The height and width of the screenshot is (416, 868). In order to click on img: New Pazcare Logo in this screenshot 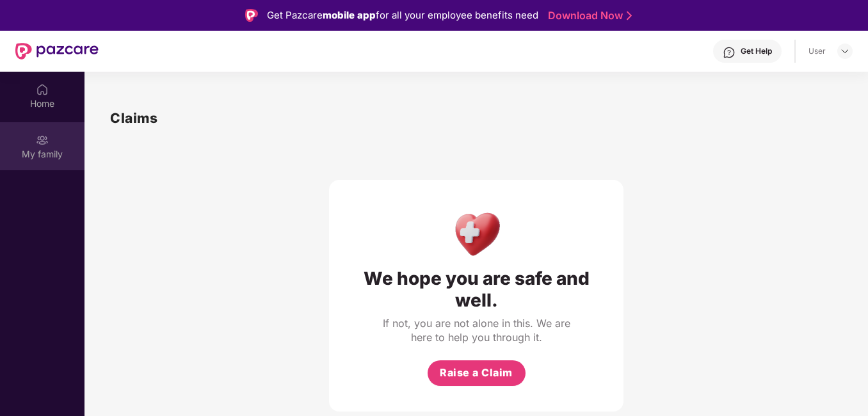, I will do `click(57, 51)`.